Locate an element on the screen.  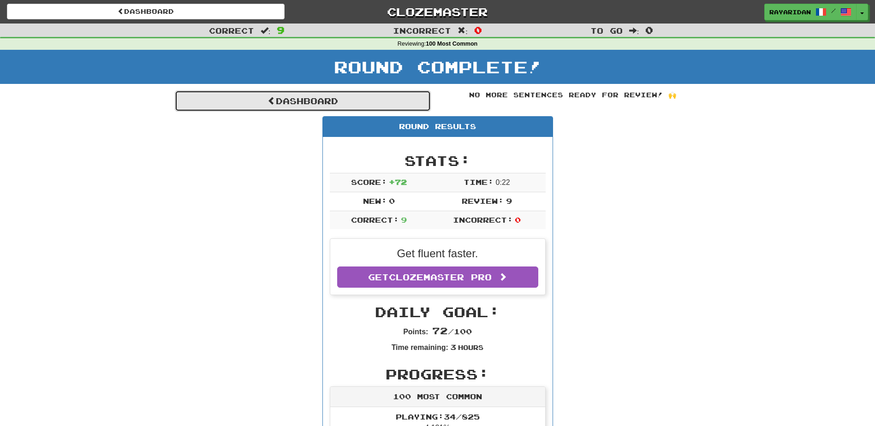
div: Round Results is located at coordinates (438, 127).